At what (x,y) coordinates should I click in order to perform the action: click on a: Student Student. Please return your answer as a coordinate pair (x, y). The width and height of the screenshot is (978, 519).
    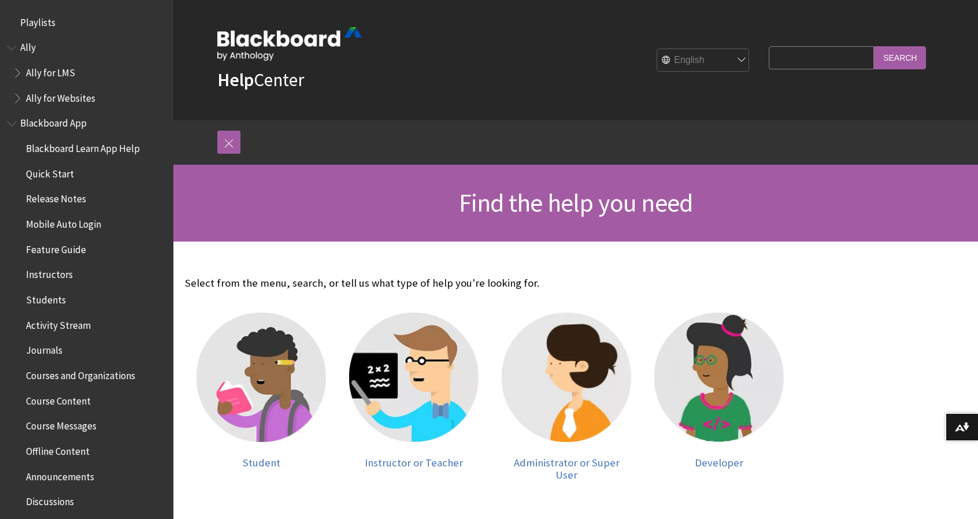
    Looking at the image, I should click on (261, 397).